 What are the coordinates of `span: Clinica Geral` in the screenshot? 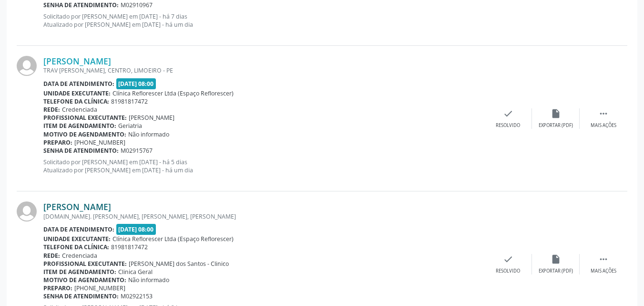 It's located at (135, 272).